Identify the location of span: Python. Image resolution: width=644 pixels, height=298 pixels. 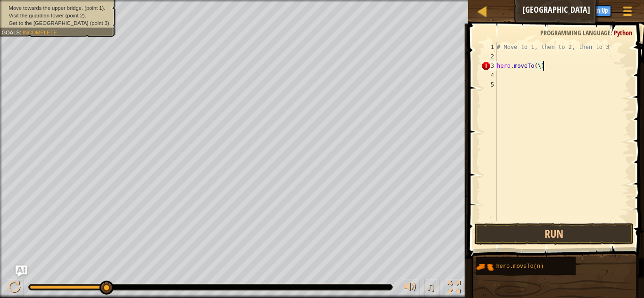
(623, 33).